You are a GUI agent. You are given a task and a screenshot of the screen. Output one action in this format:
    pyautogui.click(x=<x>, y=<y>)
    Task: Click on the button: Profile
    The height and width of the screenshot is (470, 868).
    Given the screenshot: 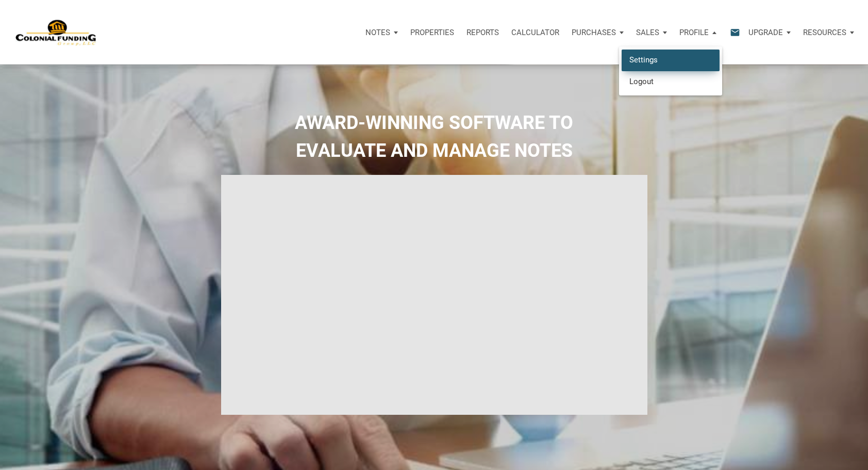 What is the action you would take?
    pyautogui.click(x=698, y=32)
    